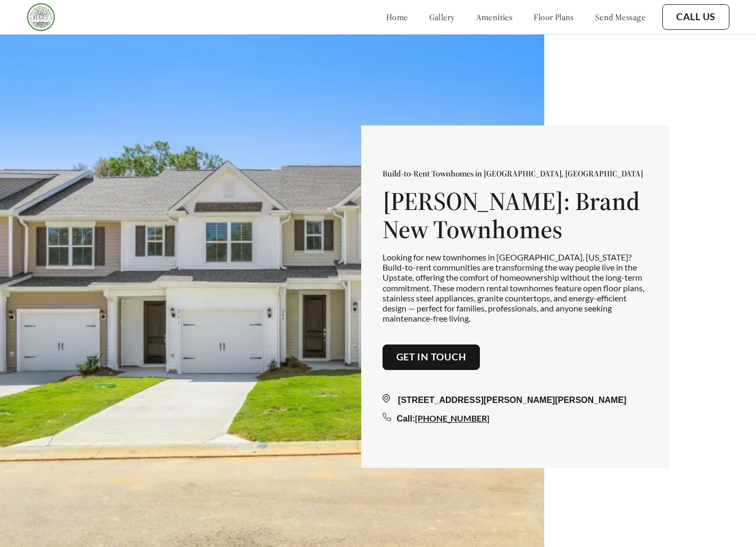 The image size is (756, 547). What do you see at coordinates (431, 357) in the screenshot?
I see `a: Get in touch` at bounding box center [431, 357].